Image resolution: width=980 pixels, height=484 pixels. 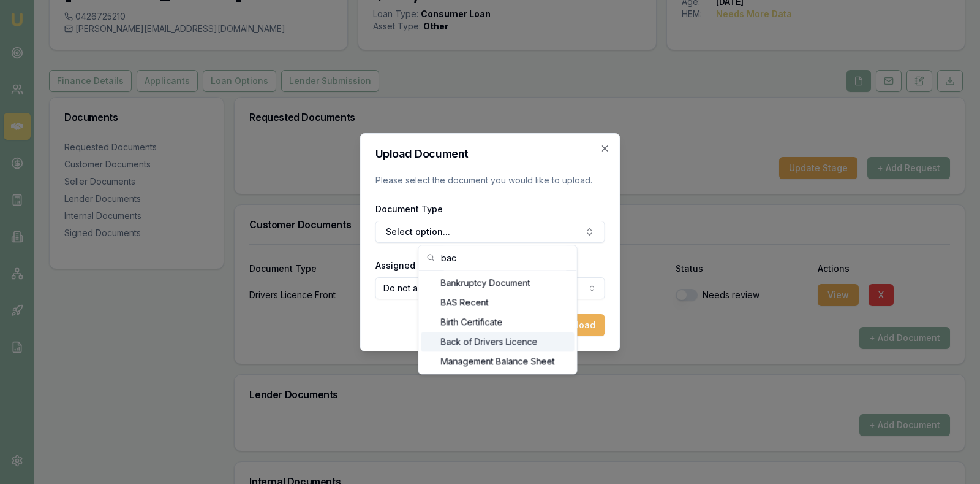 What do you see at coordinates (498, 302) in the screenshot?
I see `div: BAS Recent` at bounding box center [498, 302].